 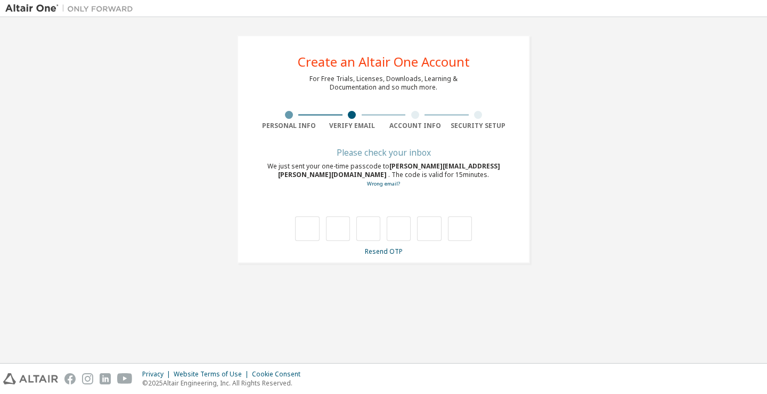 I want to click on div: Website Terms of Use, so click(x=213, y=374).